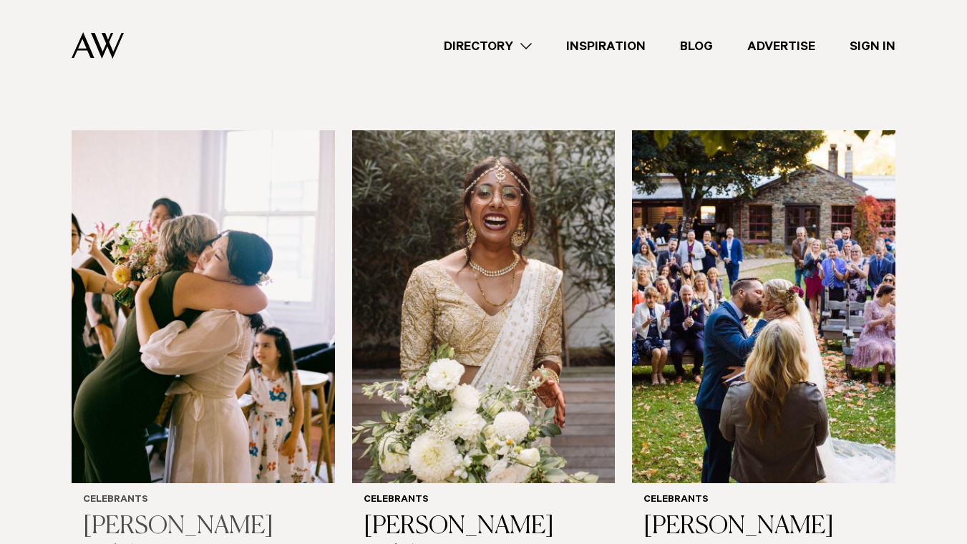 This screenshot has height=544, width=967. I want to click on a: Directory, so click(488, 46).